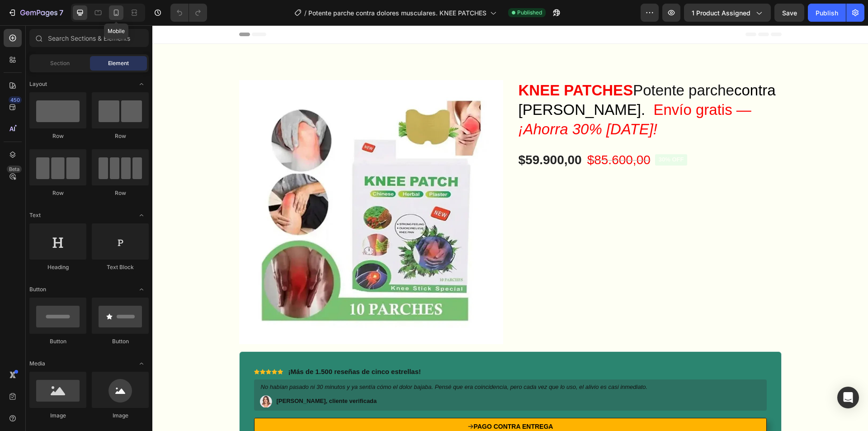 Image resolution: width=868 pixels, height=431 pixels. I want to click on span: Text, so click(35, 216).